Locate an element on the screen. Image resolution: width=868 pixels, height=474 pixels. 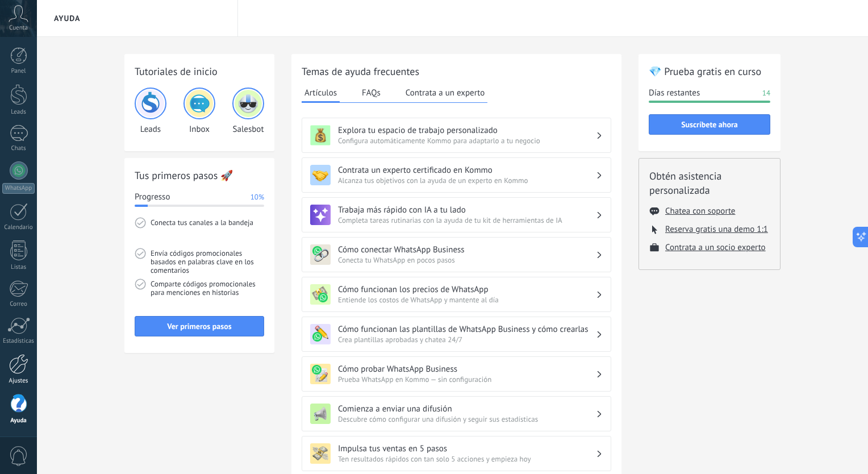
span: Conecta tus canales a la bandeja is located at coordinates (207, 232).